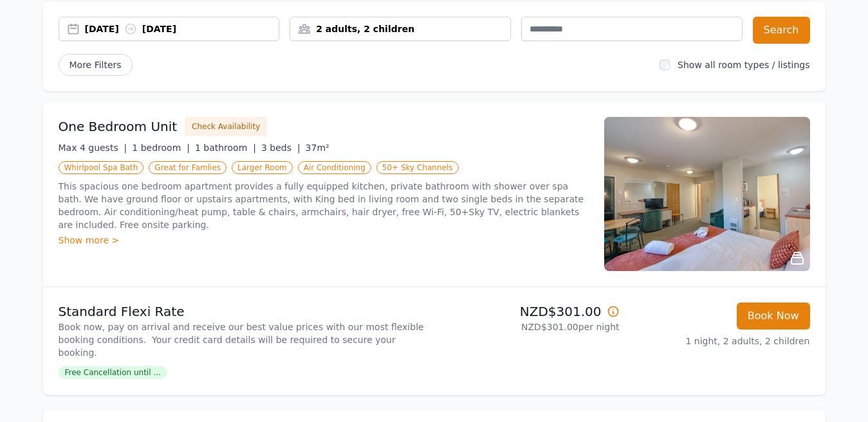  I want to click on label: Show all room types / listings, so click(743, 65).